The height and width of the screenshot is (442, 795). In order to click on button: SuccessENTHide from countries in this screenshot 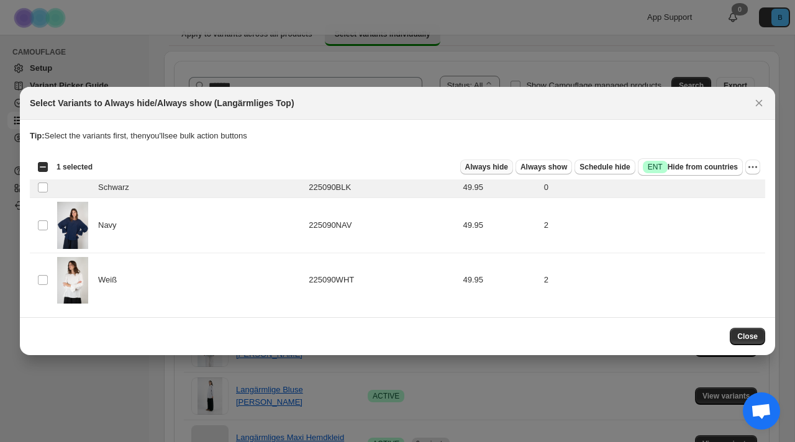, I will do `click(690, 167)`.